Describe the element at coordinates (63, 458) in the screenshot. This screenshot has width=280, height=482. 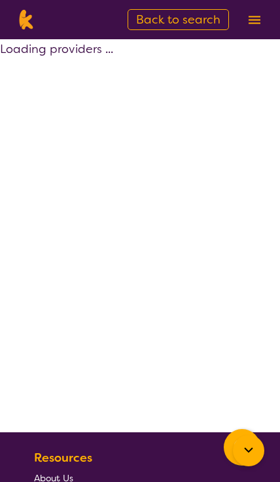
I see `b: Resources` at that location.